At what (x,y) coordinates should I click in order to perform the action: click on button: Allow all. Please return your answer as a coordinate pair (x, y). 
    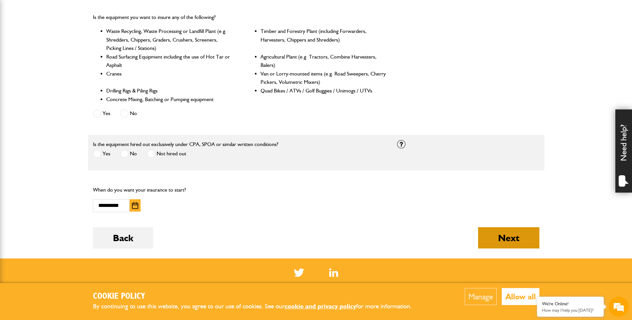
    Looking at the image, I should click on (520, 297).